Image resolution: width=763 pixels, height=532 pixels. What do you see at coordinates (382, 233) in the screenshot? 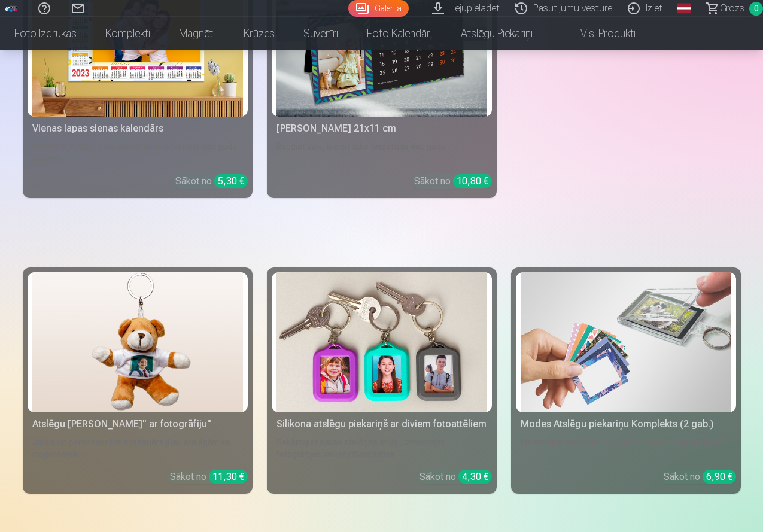
I see `h3: Atslēgu piekariņi` at bounding box center [382, 233].